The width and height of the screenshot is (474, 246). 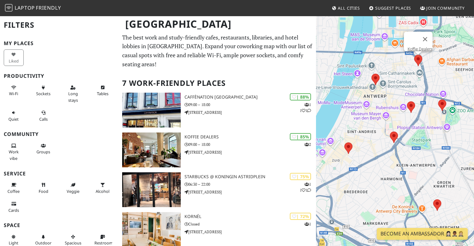 What do you see at coordinates (422, 234) in the screenshot?
I see `a: Become an Ambassador 🤵🏻‍♀️🤵🏾‍♂️🤵🏼‍♀️` at bounding box center [422, 234].